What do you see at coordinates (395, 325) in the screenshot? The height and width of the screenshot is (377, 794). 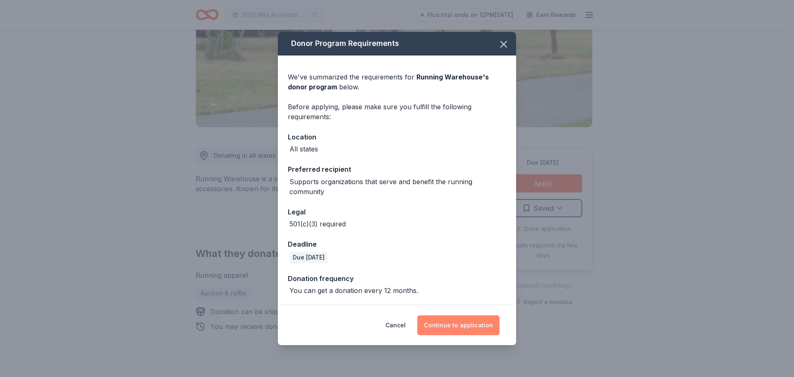 I see `button: Cancel` at bounding box center [395, 325].